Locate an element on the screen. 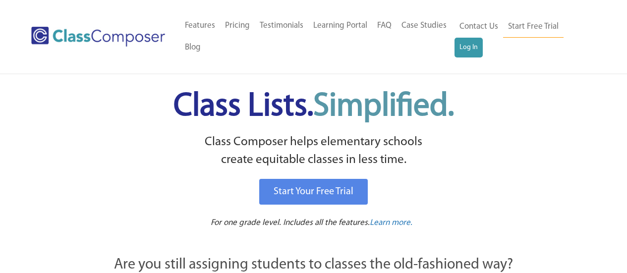  span: Learn more. is located at coordinates (391, 223).